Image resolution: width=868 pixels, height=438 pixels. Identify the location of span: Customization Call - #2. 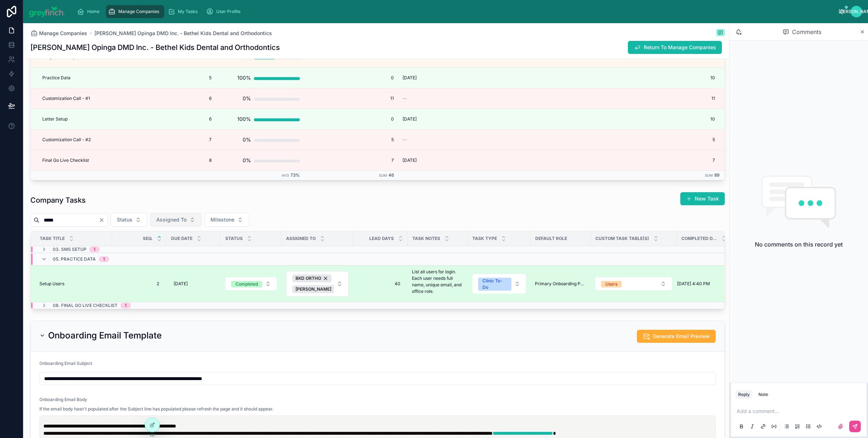
(66, 140).